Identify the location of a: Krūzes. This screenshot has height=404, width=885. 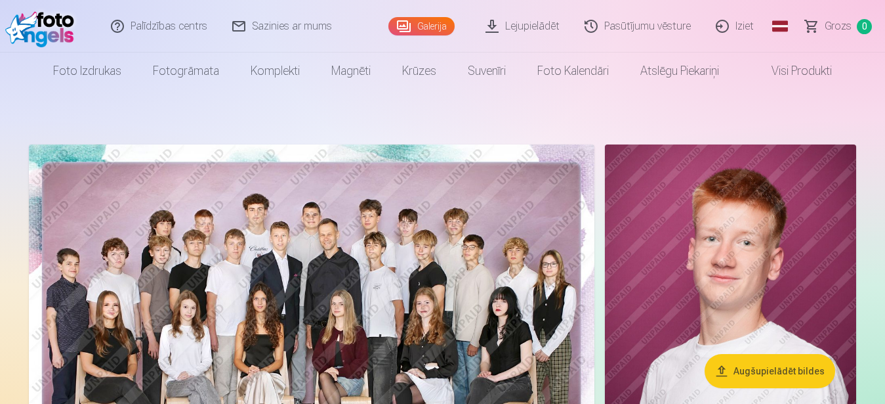
(419, 71).